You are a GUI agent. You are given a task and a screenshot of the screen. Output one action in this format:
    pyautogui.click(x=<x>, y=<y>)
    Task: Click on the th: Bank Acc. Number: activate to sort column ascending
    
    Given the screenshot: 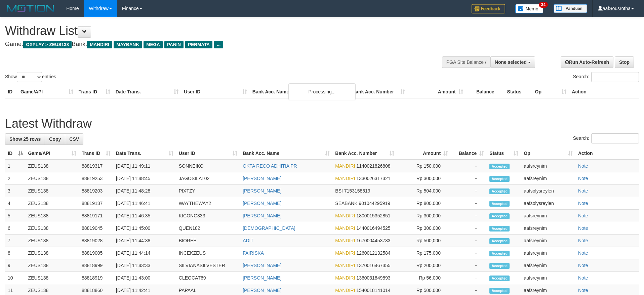 What is the action you would take?
    pyautogui.click(x=365, y=153)
    